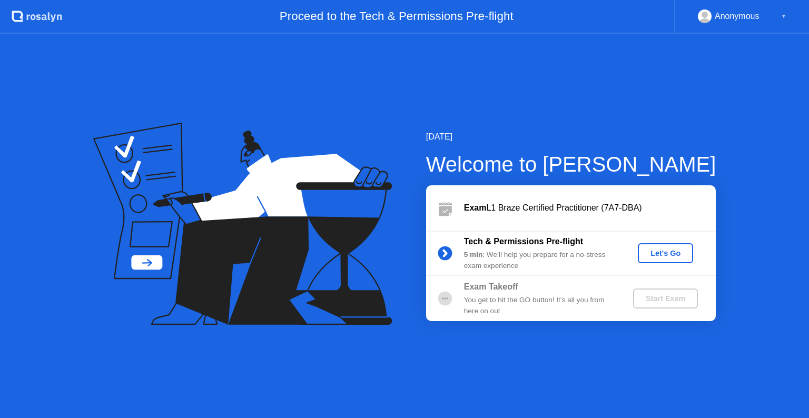  I want to click on div: You get to hit the GO button! It’s all you from here on out, so click(540, 305).